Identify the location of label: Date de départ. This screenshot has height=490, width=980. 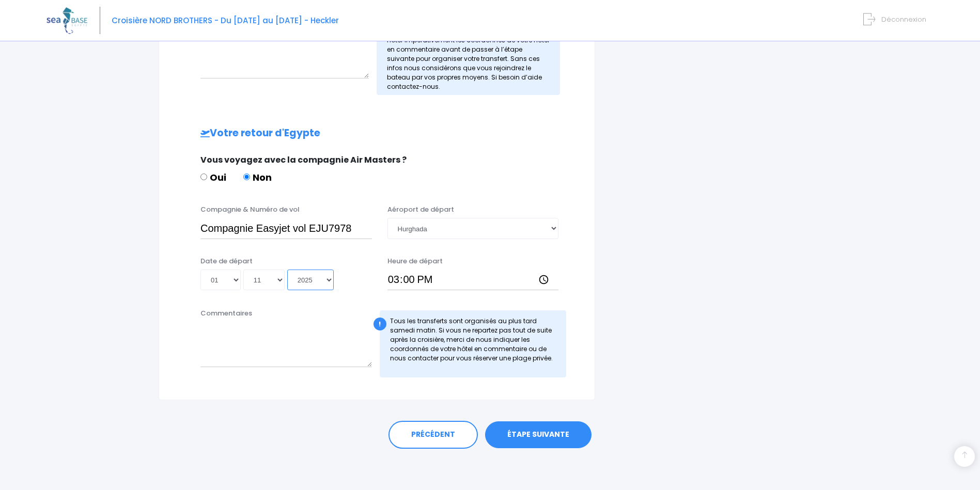
(226, 261).